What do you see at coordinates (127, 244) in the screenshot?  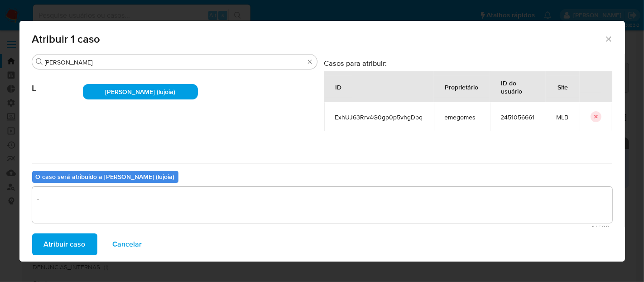 I see `button: Cancelar` at bounding box center [127, 244].